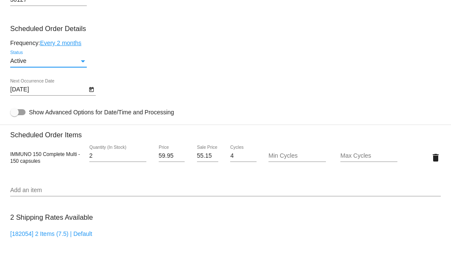 This screenshot has height=258, width=451. What do you see at coordinates (369, 156) in the screenshot?
I see `input: Max Cycles` at bounding box center [369, 156].